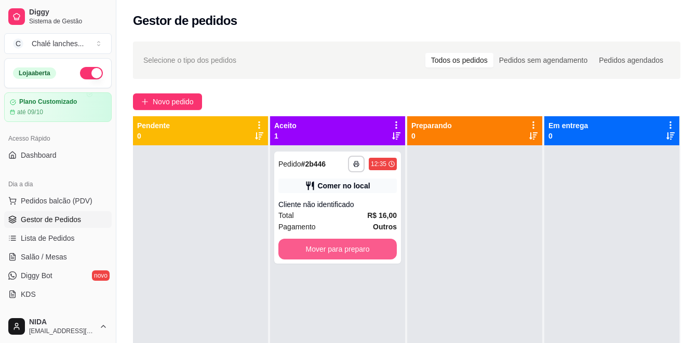 This screenshot has width=697, height=343. Describe the element at coordinates (18, 44) in the screenshot. I see `span: C` at that location.